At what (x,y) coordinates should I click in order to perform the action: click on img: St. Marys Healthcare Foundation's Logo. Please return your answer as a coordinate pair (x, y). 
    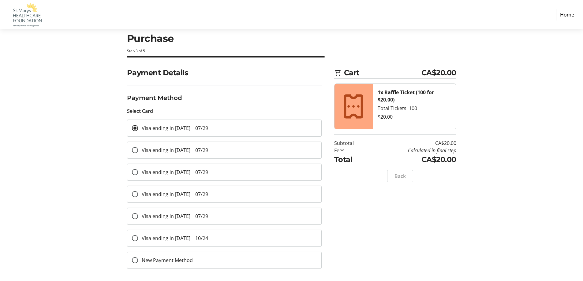
    Looking at the image, I should click on (27, 15).